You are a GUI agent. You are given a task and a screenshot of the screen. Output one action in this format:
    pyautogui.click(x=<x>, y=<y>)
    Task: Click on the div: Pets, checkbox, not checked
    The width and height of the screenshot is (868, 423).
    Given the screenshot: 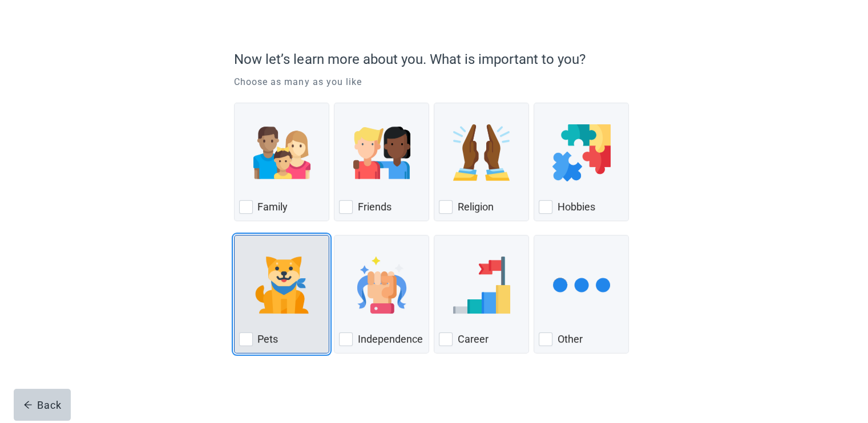 What is the action you would take?
    pyautogui.click(x=282, y=294)
    